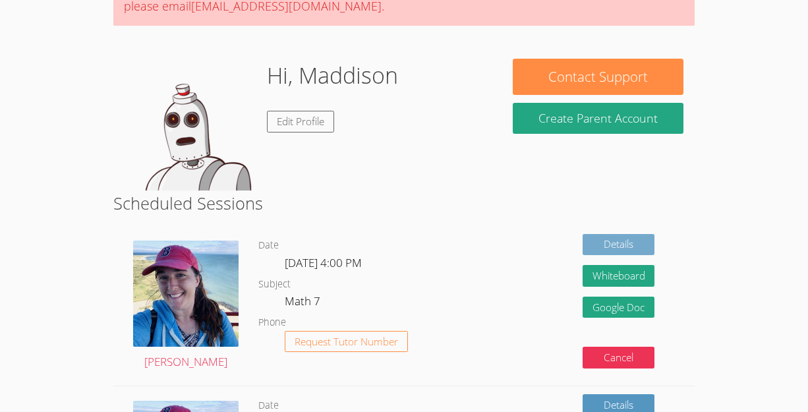 Image resolution: width=808 pixels, height=412 pixels. Describe the element at coordinates (598, 76) in the screenshot. I see `button: Contact Support` at that location.